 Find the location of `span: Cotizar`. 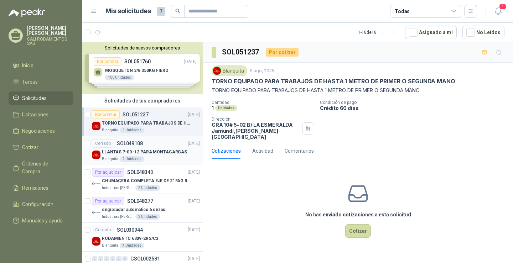

span: Cotizar is located at coordinates (30, 147).